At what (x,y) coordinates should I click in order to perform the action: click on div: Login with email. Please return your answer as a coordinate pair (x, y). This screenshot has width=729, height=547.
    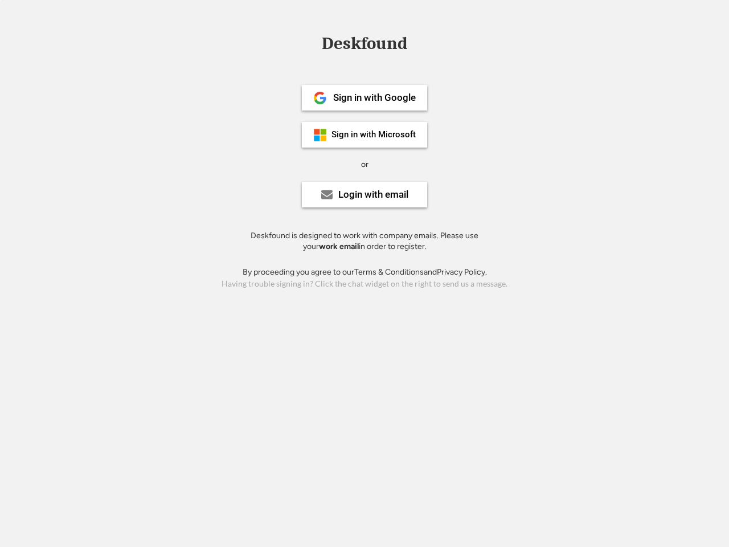
    Looking at the image, I should click on (373, 194).